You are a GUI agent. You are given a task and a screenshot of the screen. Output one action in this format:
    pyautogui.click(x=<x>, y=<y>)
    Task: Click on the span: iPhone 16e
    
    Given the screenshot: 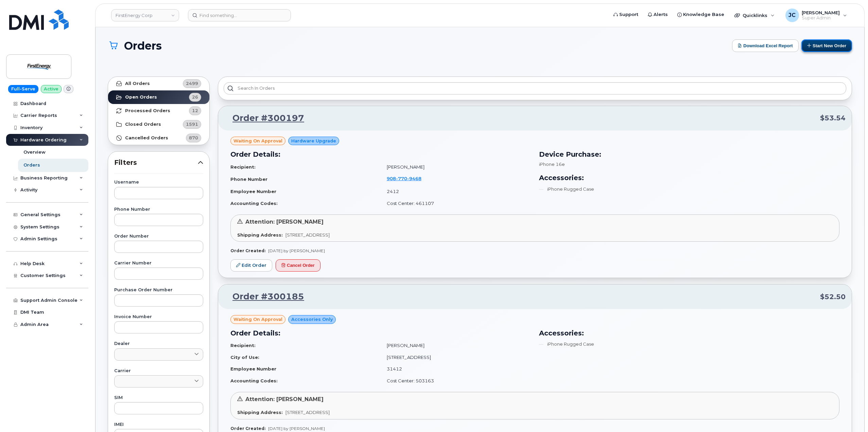 What is the action you would take?
    pyautogui.click(x=552, y=164)
    